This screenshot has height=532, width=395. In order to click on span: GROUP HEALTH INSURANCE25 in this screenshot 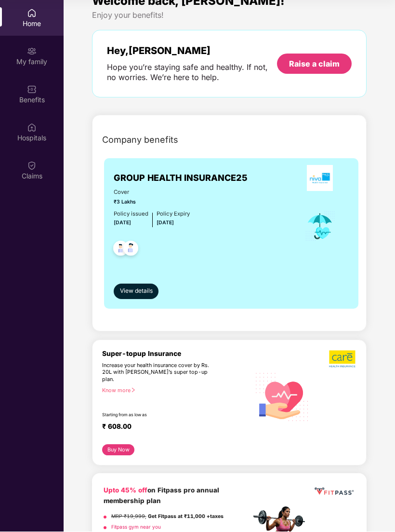, I will do `click(180, 178)`.